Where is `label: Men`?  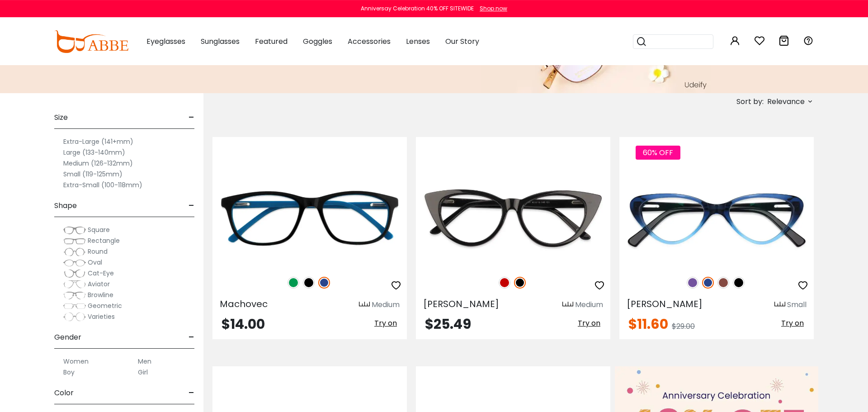
label: Men is located at coordinates (144, 361).